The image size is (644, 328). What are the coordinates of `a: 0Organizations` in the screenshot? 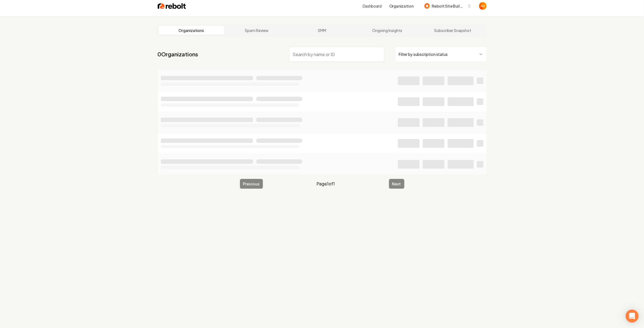 It's located at (178, 54).